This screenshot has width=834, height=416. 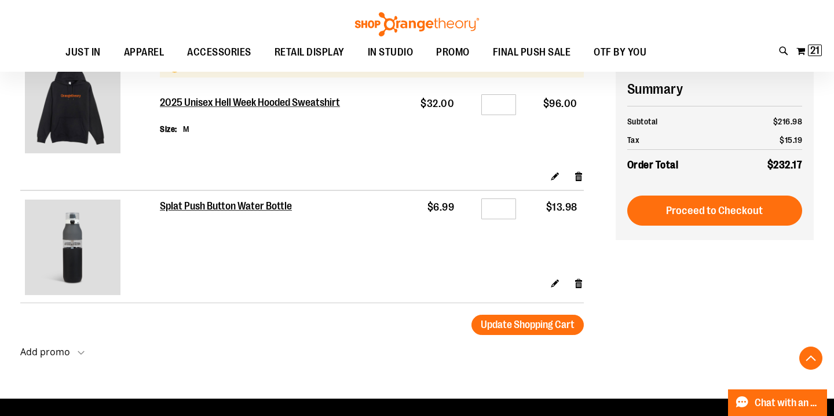 I want to click on dd: M, so click(x=186, y=129).